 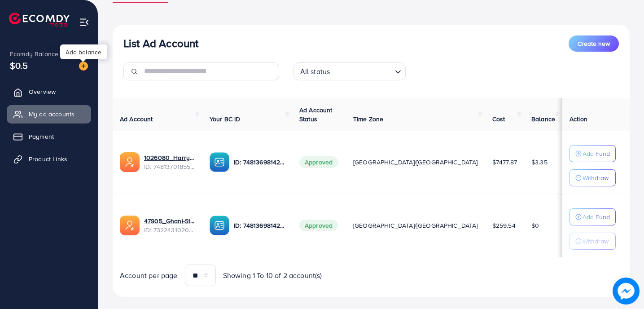 What do you see at coordinates (49, 91) in the screenshot?
I see `a: Overview` at bounding box center [49, 91].